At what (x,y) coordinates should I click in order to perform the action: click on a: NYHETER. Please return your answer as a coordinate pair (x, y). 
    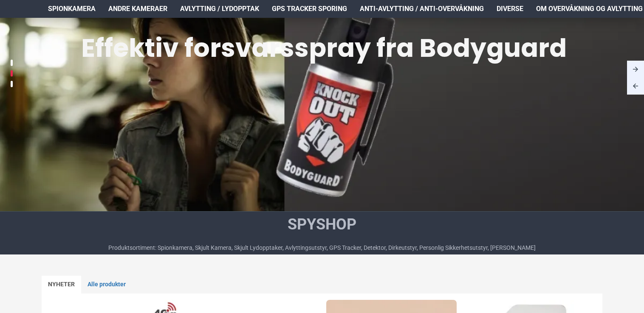
    Looking at the image, I should click on (61, 285).